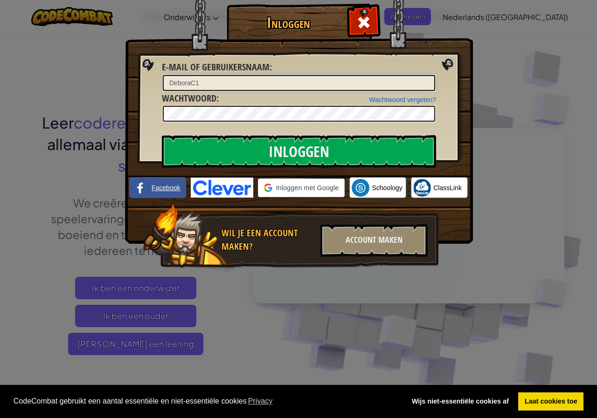  Describe the element at coordinates (299, 152) in the screenshot. I see `input: Inloggen` at that location.